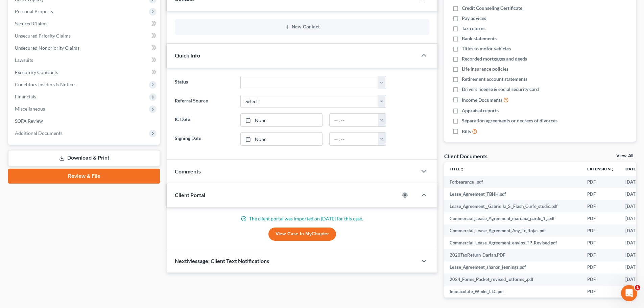 The width and height of the screenshot is (644, 308). Describe the element at coordinates (474, 28) in the screenshot. I see `span: Tax returns` at that location.